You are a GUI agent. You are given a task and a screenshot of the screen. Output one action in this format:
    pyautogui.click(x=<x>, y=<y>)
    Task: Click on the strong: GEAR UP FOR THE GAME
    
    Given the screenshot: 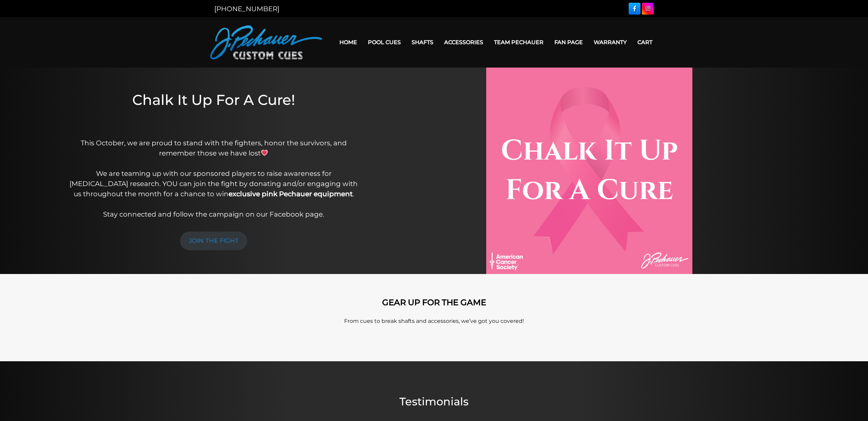 What is the action you would take?
    pyautogui.click(x=434, y=302)
    